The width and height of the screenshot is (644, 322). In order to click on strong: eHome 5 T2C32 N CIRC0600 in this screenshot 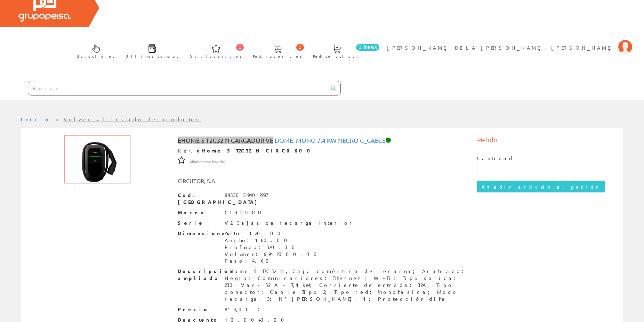, I will do `click(256, 150)`.